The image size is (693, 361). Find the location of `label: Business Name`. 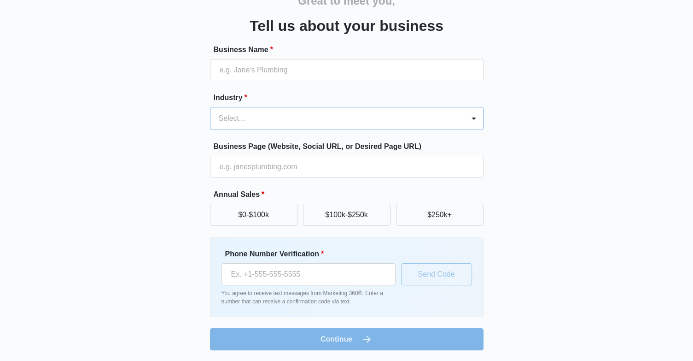

label: Business Name is located at coordinates (350, 50).